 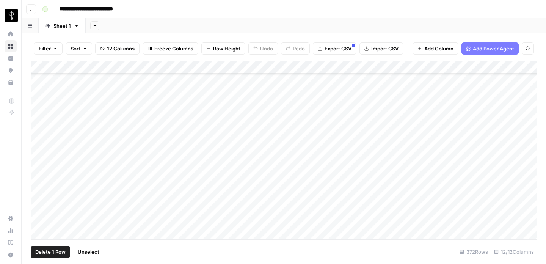 What do you see at coordinates (45, 49) in the screenshot?
I see `span: Filter` at bounding box center [45, 49].